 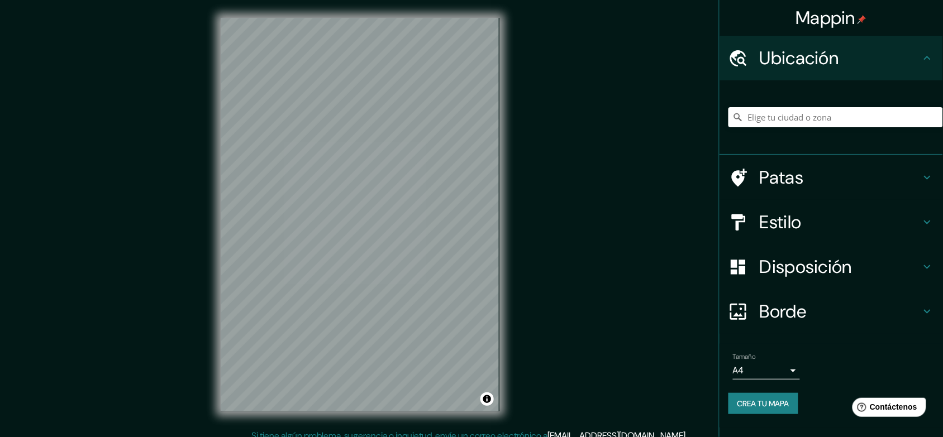 What do you see at coordinates (50, 13) in the screenshot?
I see `font: Contáctenos` at bounding box center [50, 13].